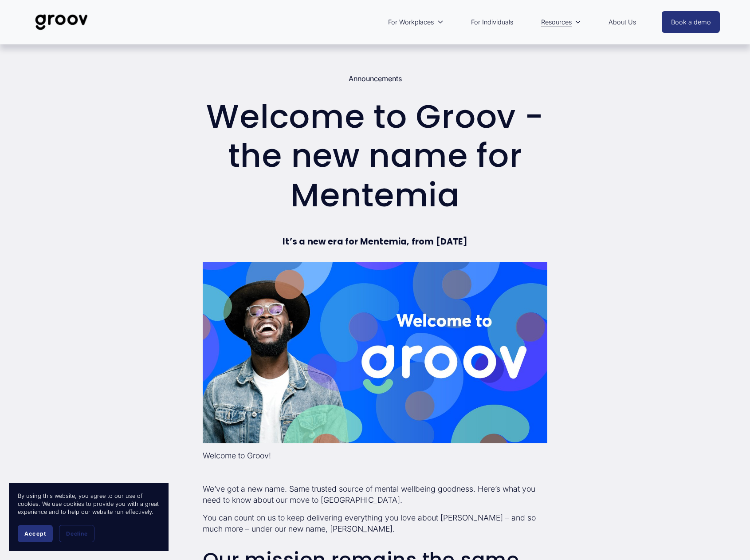  I want to click on section: Cookie banner, so click(89, 517).